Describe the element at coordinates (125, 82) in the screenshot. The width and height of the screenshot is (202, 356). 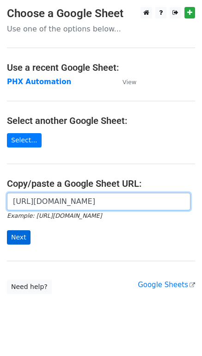
I see `a: View` at that location.